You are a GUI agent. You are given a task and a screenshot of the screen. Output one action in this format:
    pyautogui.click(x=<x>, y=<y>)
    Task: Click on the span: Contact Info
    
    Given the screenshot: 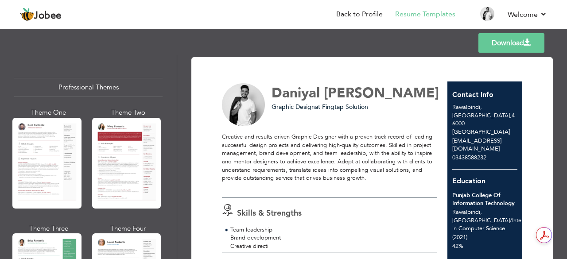 What is the action you would take?
    pyautogui.click(x=472, y=95)
    